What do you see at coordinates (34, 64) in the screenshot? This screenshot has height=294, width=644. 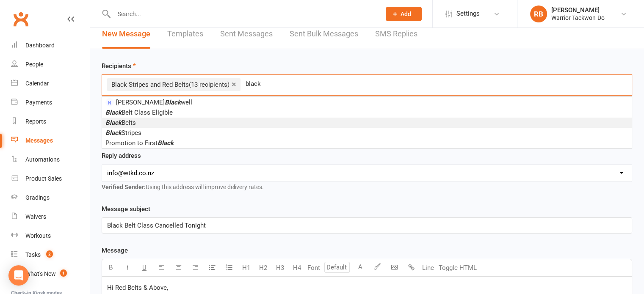 I see `div: People` at bounding box center [34, 64].